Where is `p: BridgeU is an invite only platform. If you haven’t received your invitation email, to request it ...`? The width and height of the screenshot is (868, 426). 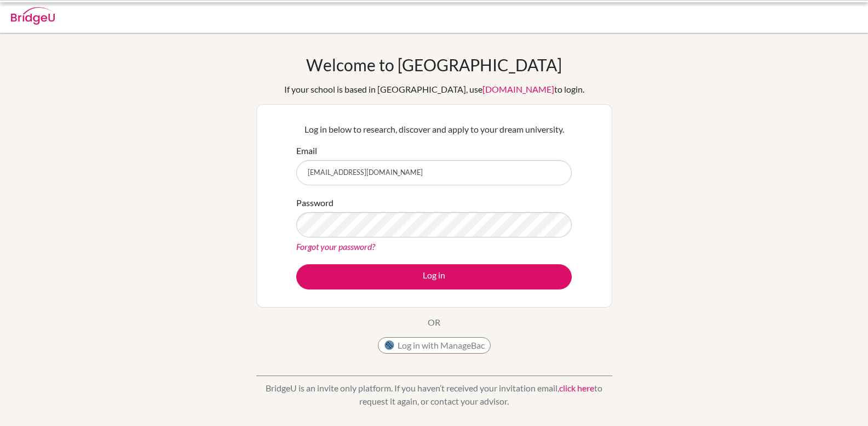 p: BridgeU is an invite only platform. If you haven’t received your invitation email, to request it ... is located at coordinates (435, 394).